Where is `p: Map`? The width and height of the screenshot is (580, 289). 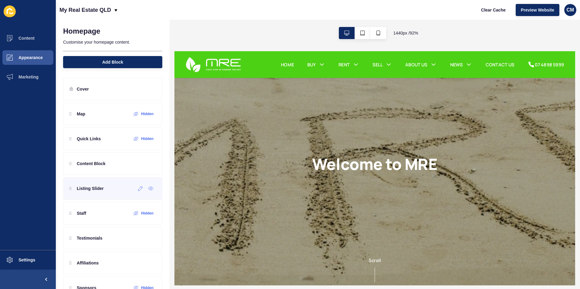
p: Map is located at coordinates (81, 114).